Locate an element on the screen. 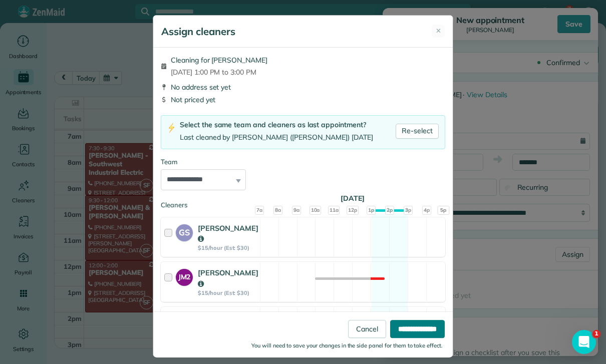 The height and width of the screenshot is (364, 606). div: Not priced yet is located at coordinates (303, 100).